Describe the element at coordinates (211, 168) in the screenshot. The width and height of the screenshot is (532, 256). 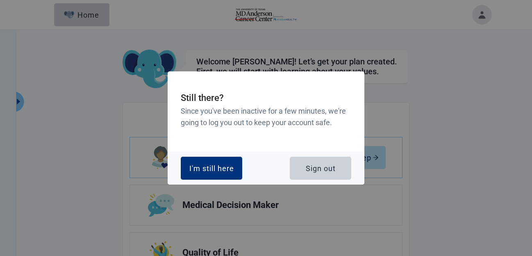
I see `button: I'm still here` at that location.